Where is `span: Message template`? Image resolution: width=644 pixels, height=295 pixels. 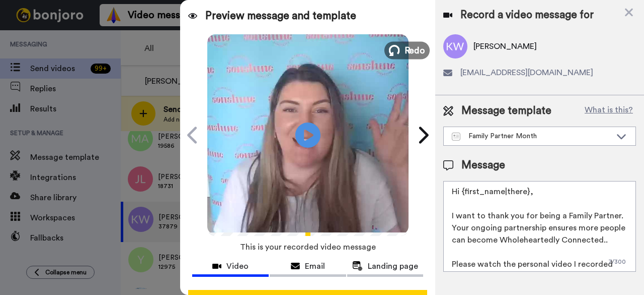
span: Message template is located at coordinates (507, 111).